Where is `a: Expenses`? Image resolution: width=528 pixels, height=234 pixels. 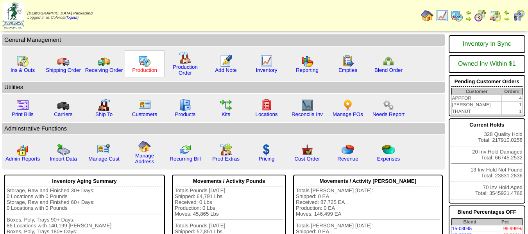 a: Expenses is located at coordinates (389, 159).